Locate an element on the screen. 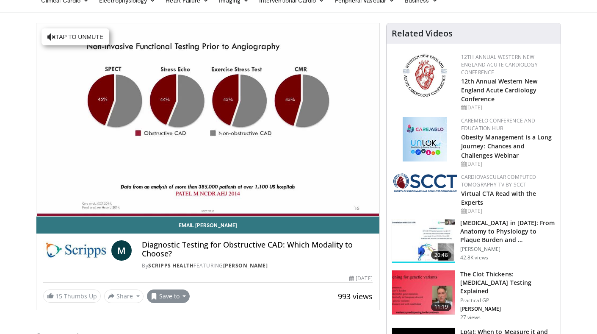 The height and width of the screenshot is (334, 597). a: M is located at coordinates (121, 250).